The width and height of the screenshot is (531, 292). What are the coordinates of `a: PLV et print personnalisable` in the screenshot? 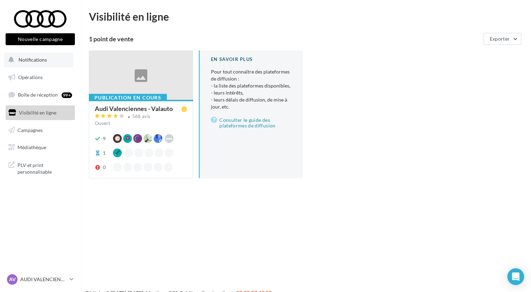 It's located at (40, 168).